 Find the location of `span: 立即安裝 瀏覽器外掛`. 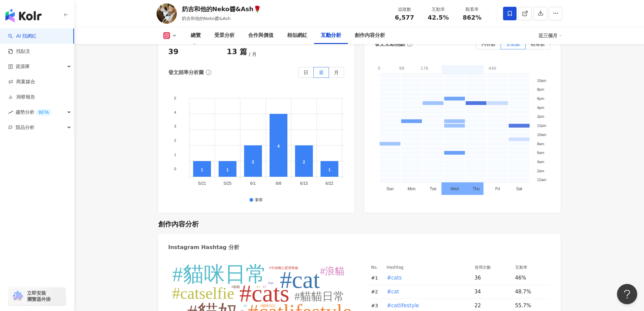

span: 立即安裝 瀏覽器外掛 is located at coordinates (39, 296).